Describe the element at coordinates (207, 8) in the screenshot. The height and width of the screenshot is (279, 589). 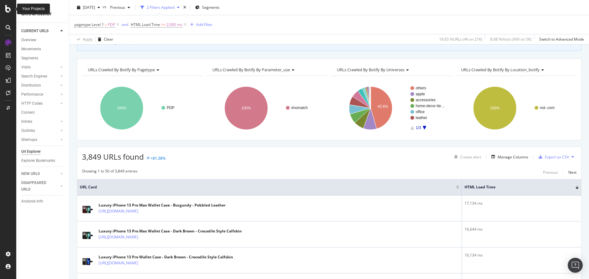
I see `button: Segments` at that location.